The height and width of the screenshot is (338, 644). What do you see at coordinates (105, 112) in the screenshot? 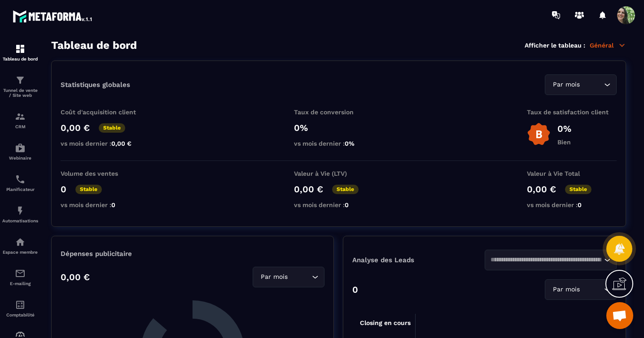
I see `p: Coût d'acquisition client` at bounding box center [105, 112].